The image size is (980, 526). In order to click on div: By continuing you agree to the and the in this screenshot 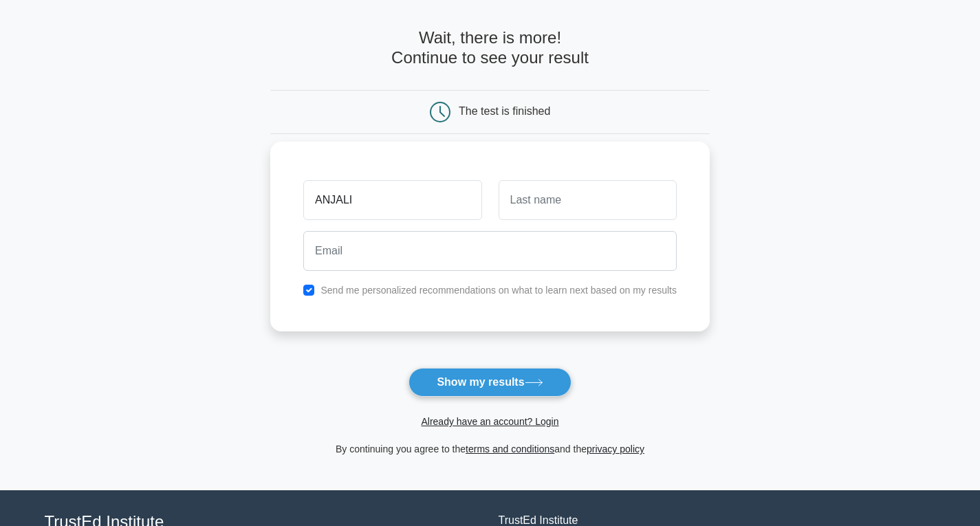, I will do `click(490, 449)`.